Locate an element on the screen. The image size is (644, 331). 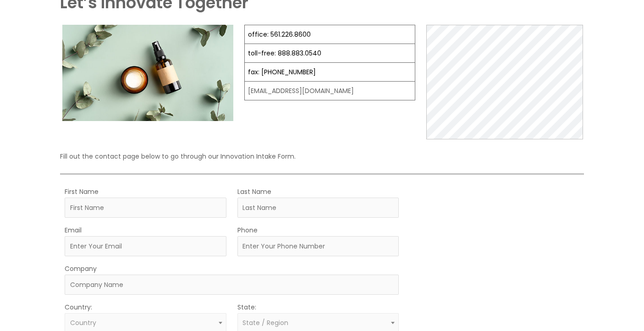
input: First Name is located at coordinates (145, 208).